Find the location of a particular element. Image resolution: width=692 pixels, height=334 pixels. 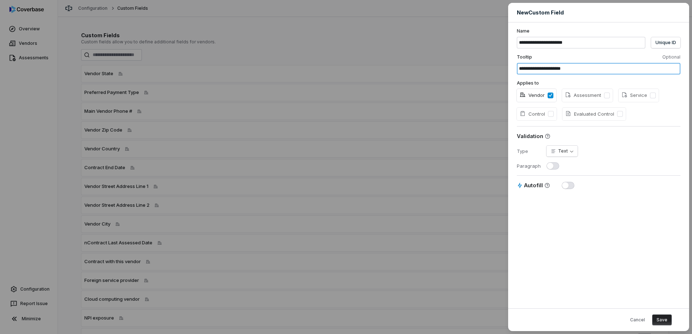

dt: Paragraph is located at coordinates (529, 166).